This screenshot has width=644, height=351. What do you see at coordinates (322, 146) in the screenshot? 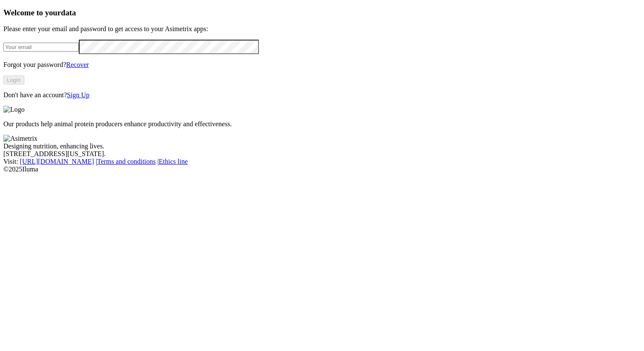
I see `div: Designing nutrition, enhancing lives.` at bounding box center [322, 146].